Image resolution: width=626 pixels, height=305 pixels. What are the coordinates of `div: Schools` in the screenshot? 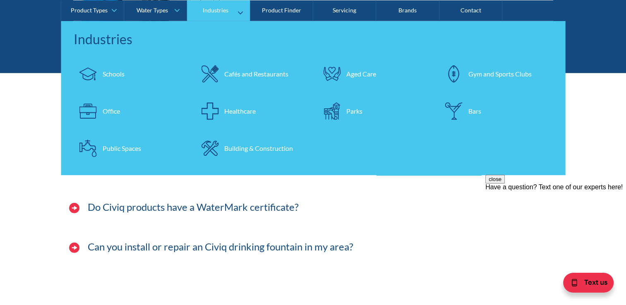 It's located at (113, 74).